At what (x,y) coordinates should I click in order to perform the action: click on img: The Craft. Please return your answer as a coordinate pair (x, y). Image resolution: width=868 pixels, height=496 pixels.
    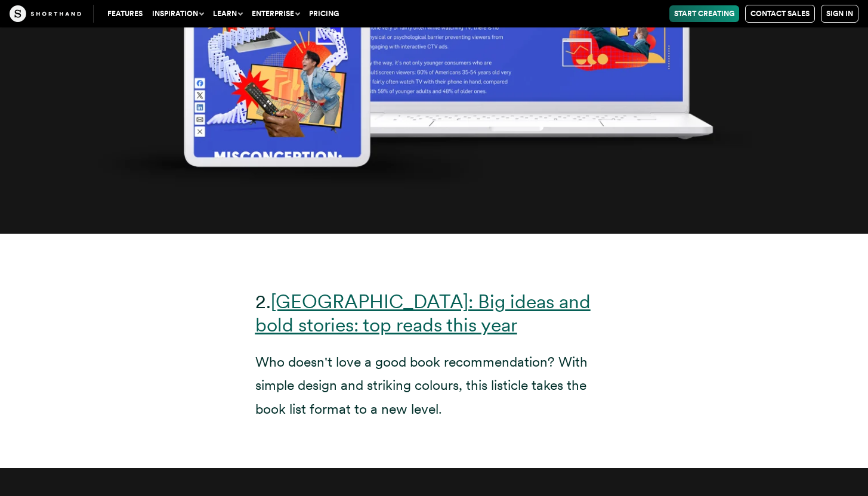
    Looking at the image, I should click on (45, 14).